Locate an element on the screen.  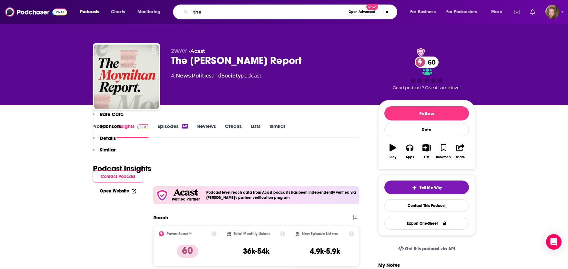
button: Apps is located at coordinates (410, 151).